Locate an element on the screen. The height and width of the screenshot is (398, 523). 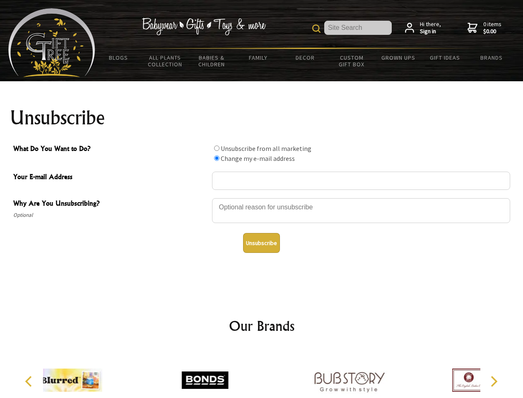
a: Babies & Children is located at coordinates (212, 61).